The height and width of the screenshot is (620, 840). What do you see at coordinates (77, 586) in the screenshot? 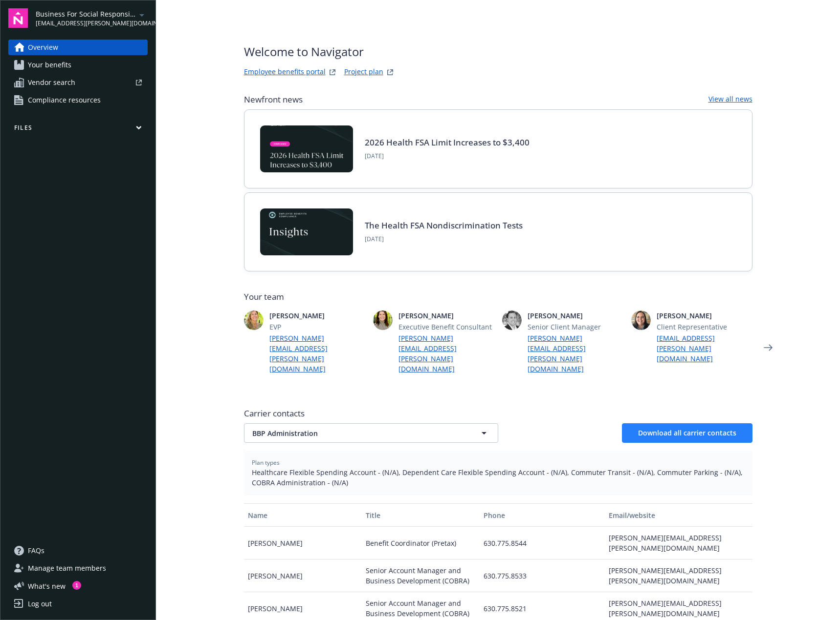
I see `div: 1` at bounding box center [77, 586].